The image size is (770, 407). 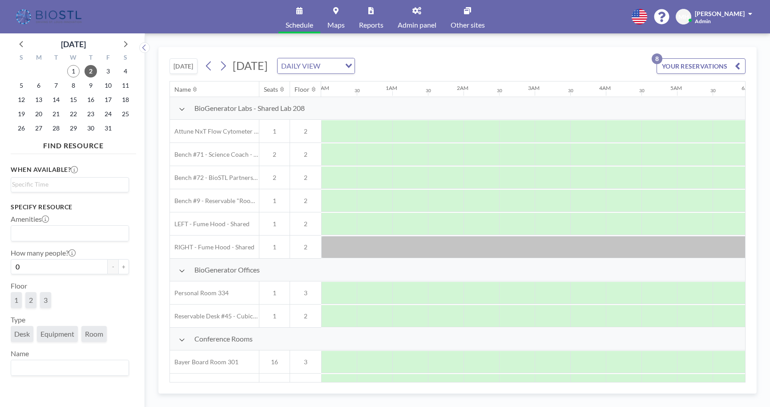 I want to click on label: How many people?, so click(x=43, y=253).